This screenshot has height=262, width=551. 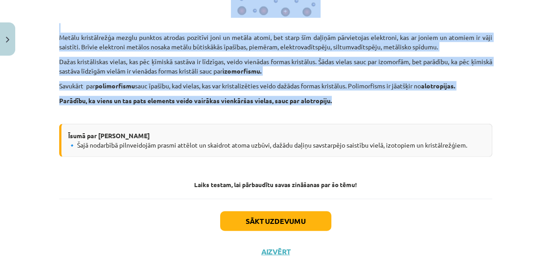 What do you see at coordinates (242, 71) in the screenshot?
I see `strong: izomorfismu.` at bounding box center [242, 71].